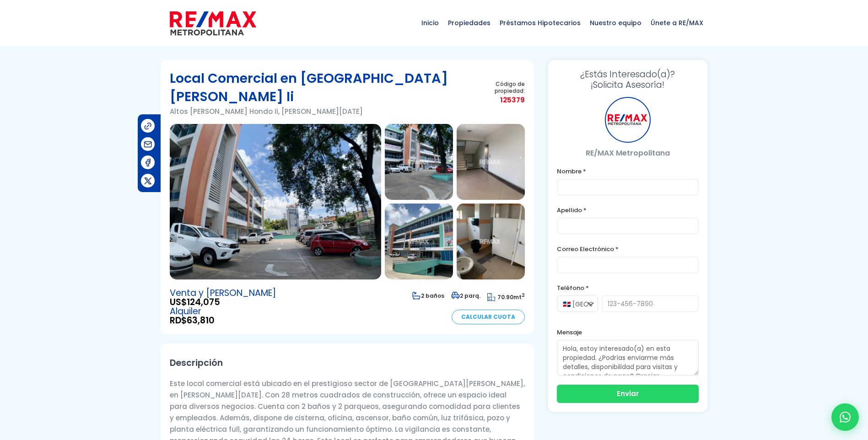 This screenshot has height=440, width=868. What do you see at coordinates (502, 99) in the screenshot?
I see `span: 125379` at bounding box center [502, 99].